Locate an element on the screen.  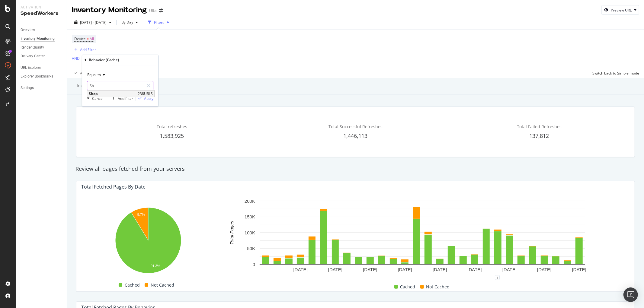
div: Cancel is located at coordinates (98, 98).